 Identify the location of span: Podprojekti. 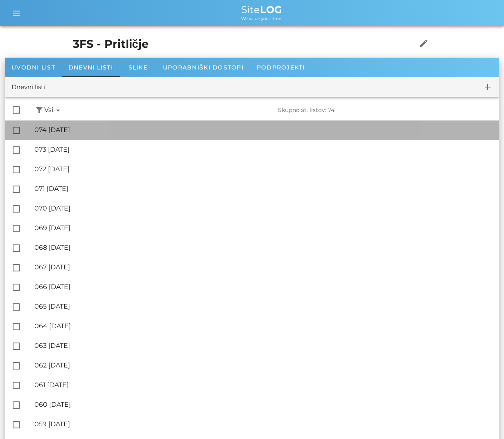
(281, 68).